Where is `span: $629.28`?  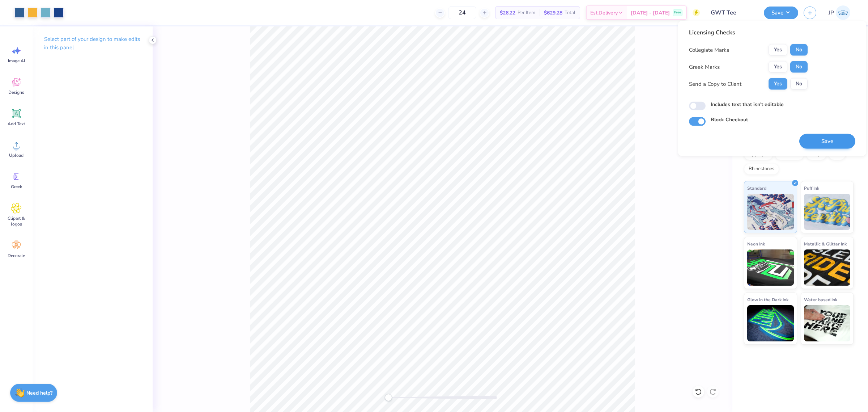 span: $629.28 is located at coordinates (553, 13).